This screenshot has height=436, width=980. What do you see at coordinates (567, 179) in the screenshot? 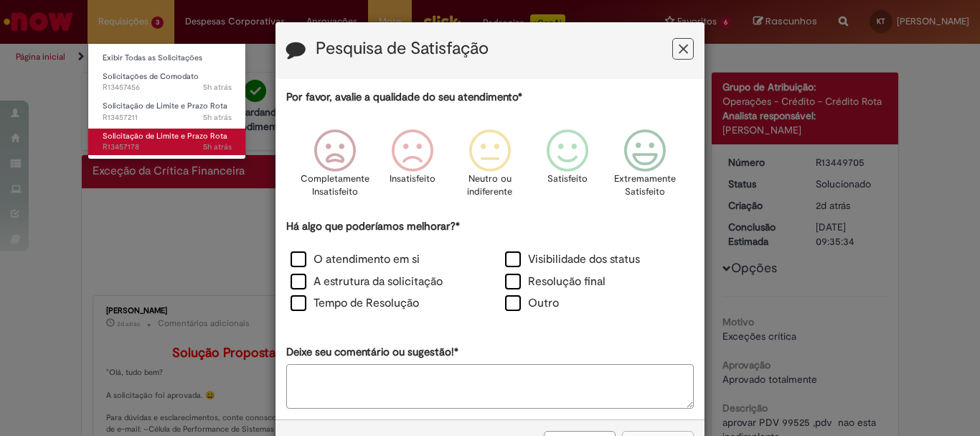
I see `p: Satisfeito` at bounding box center [567, 179].